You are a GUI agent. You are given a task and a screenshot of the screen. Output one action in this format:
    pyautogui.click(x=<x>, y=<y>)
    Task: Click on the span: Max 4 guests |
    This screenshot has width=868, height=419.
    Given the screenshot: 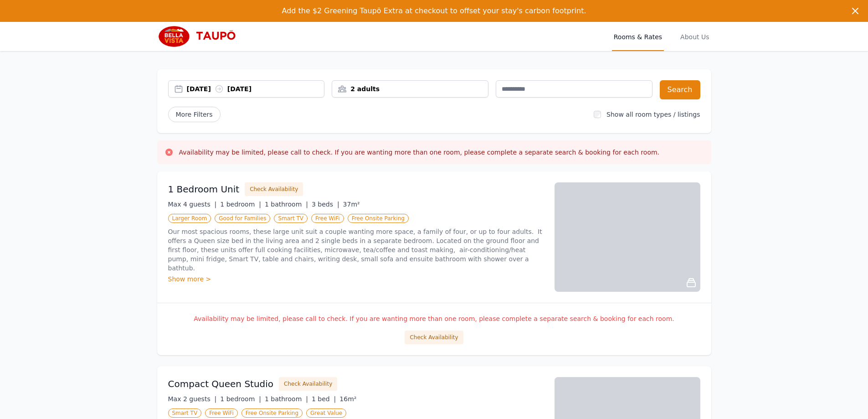 What is the action you would take?
    pyautogui.click(x=193, y=204)
    